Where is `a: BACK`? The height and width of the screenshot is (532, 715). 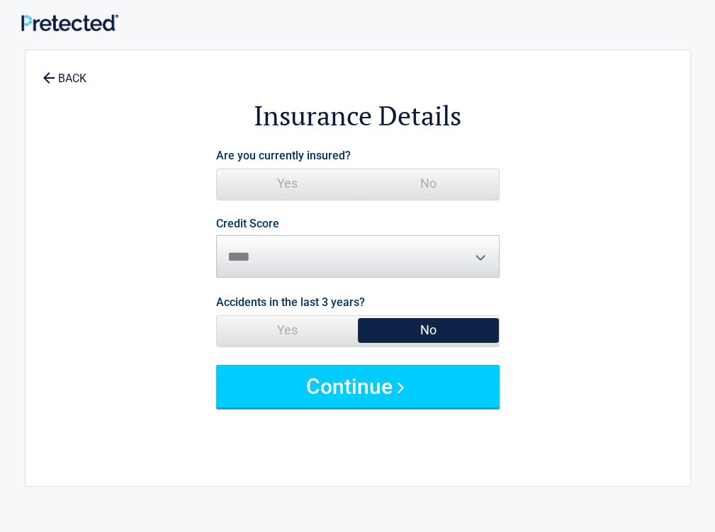
a: BACK is located at coordinates (65, 72).